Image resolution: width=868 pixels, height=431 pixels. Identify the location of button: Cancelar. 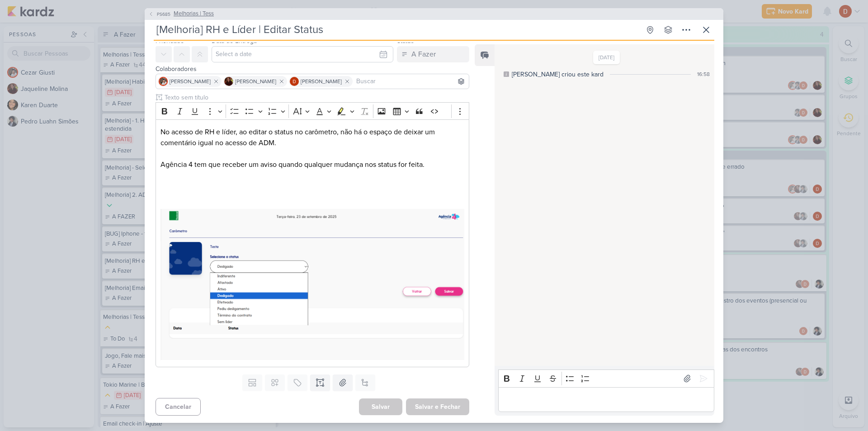
(178, 406).